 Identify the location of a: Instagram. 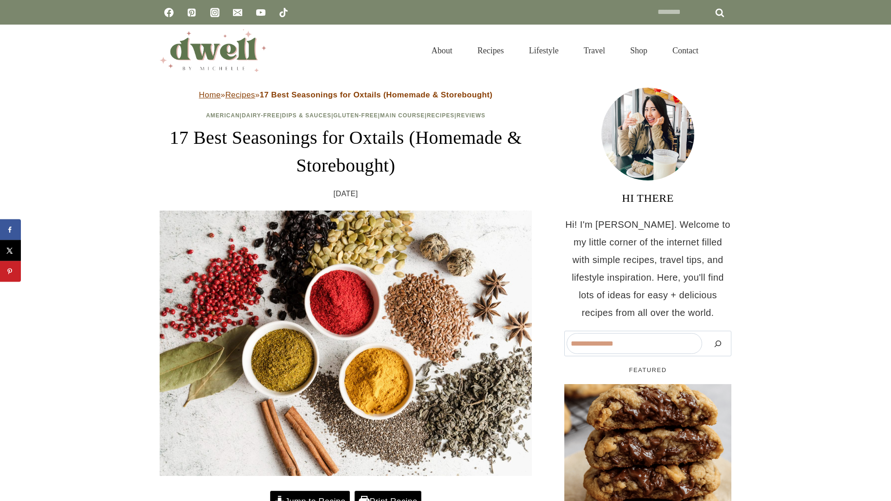
(215, 13).